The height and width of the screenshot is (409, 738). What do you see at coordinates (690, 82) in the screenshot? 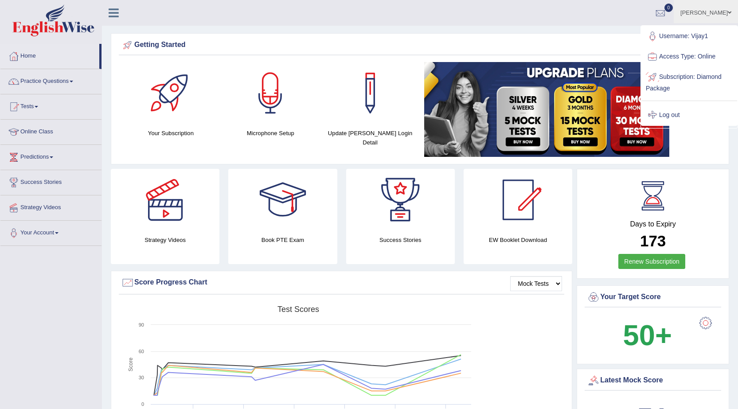
I see `a: Subscription: Diamond Package` at bounding box center [690, 82].